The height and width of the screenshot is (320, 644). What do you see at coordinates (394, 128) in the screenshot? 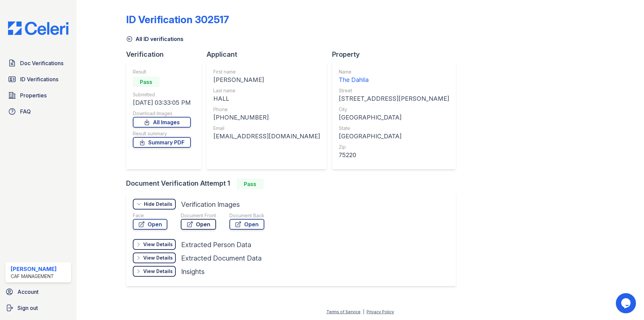
I see `div: State` at bounding box center [394, 128].